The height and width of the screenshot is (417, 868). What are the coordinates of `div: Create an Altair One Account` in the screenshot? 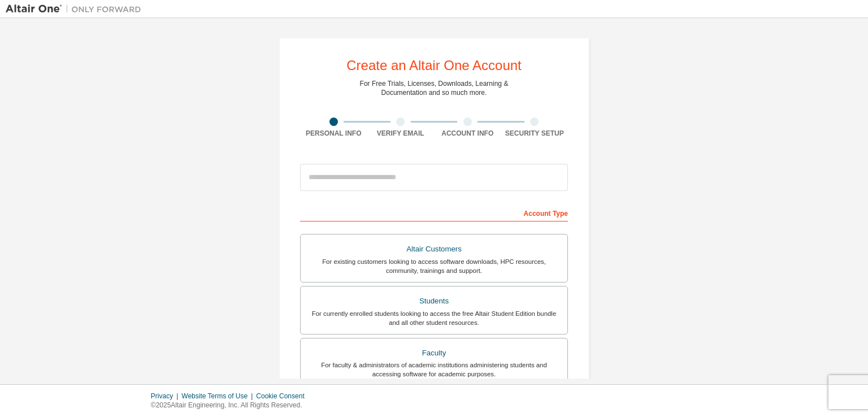 It's located at (434, 66).